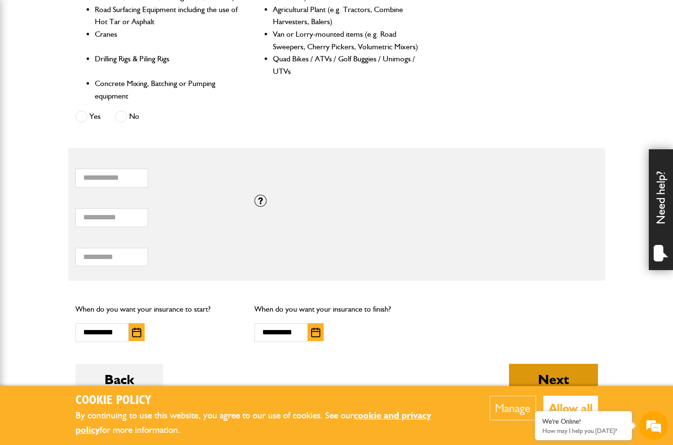 This screenshot has width=673, height=445. Describe the element at coordinates (346, 65) in the screenshot. I see `li: Quad Bikes / ATVs / Golf Buggies / Unimogs / UTVs` at that location.